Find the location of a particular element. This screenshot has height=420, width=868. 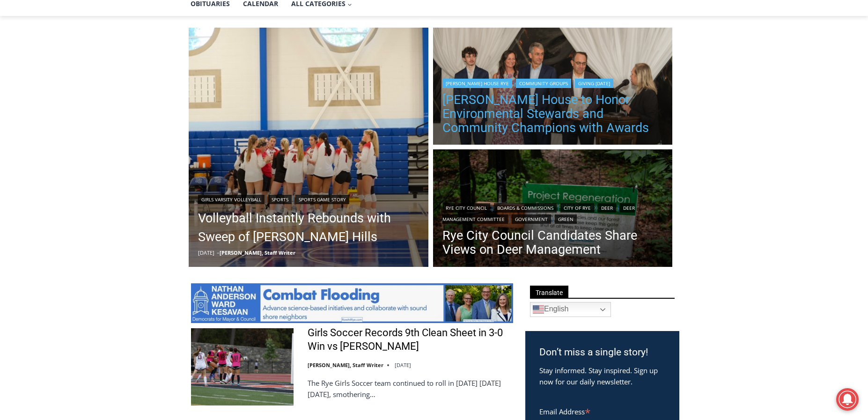

a: Deer is located at coordinates (607, 208).